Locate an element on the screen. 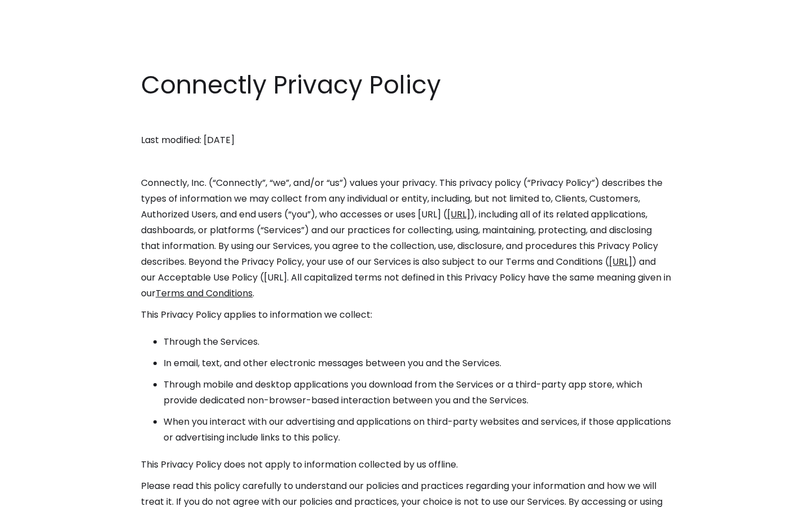 The width and height of the screenshot is (812, 507). ul: Language list is located at coordinates (45, 495).